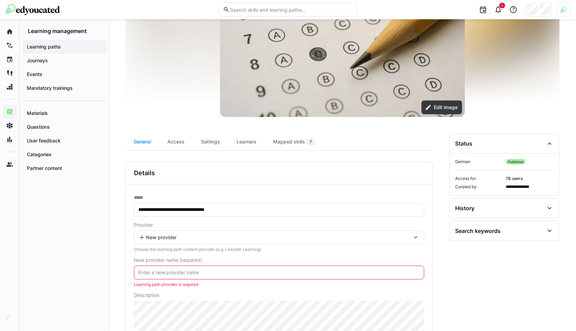 Image resolution: width=576 pixels, height=331 pixels. What do you see at coordinates (210, 142) in the screenshot?
I see `div: Settings` at bounding box center [210, 142].